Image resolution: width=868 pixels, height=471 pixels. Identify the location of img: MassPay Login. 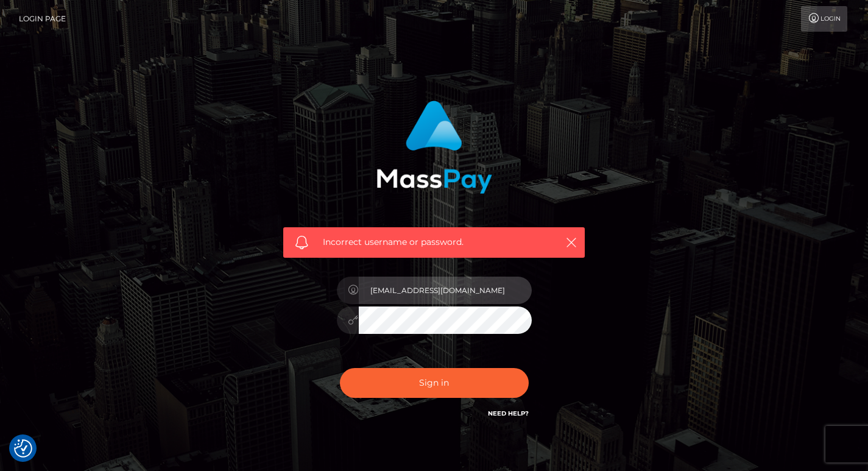
(435, 147).